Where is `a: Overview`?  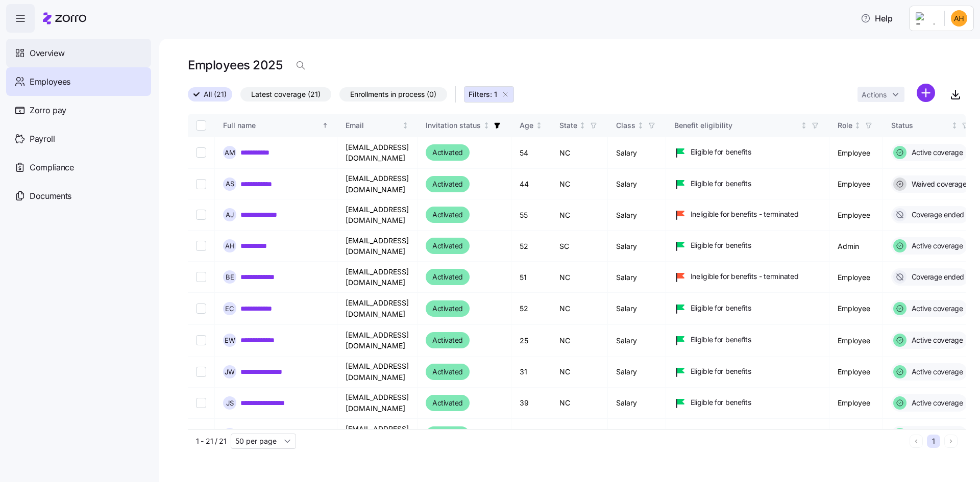
a: Overview is located at coordinates (78, 53).